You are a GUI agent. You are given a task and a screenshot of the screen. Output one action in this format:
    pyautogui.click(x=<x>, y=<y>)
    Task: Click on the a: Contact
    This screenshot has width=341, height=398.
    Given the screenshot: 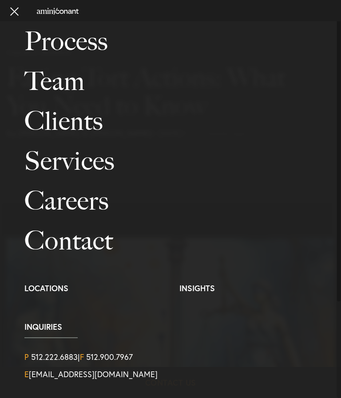 What is the action you would take?
    pyautogui.click(x=179, y=241)
    